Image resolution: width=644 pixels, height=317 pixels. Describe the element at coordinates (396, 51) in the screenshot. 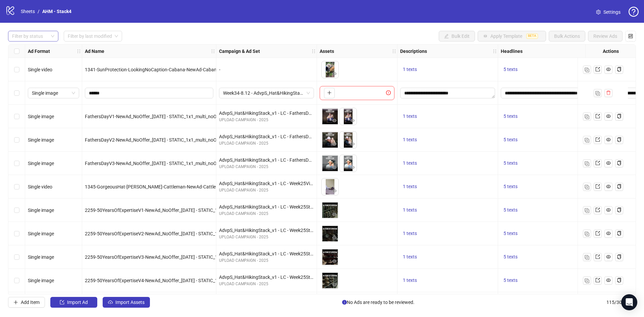

I see `div: Resize Assets column` at that location.